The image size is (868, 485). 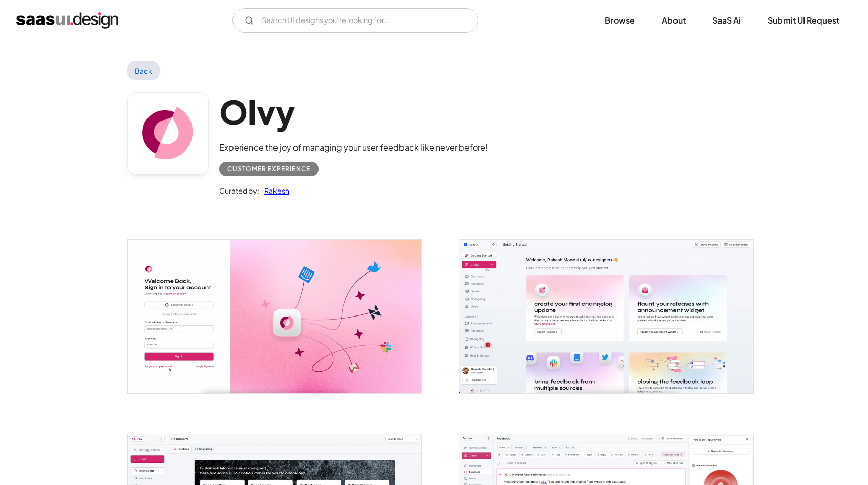 I want to click on a: SaaS Ai, so click(x=727, y=20).